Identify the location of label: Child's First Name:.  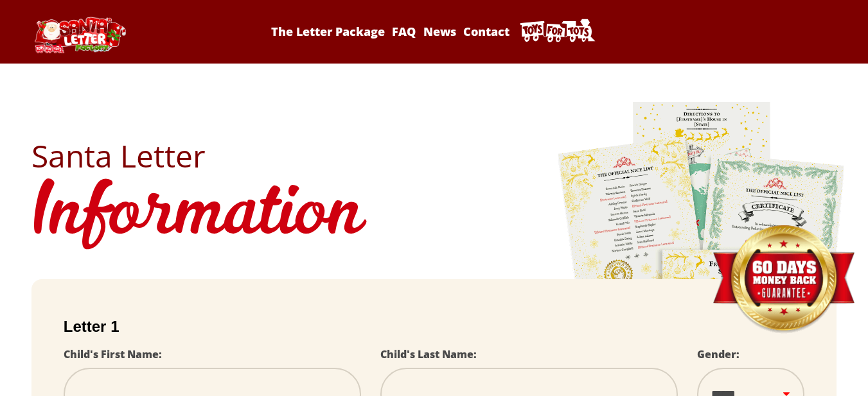
(112, 354).